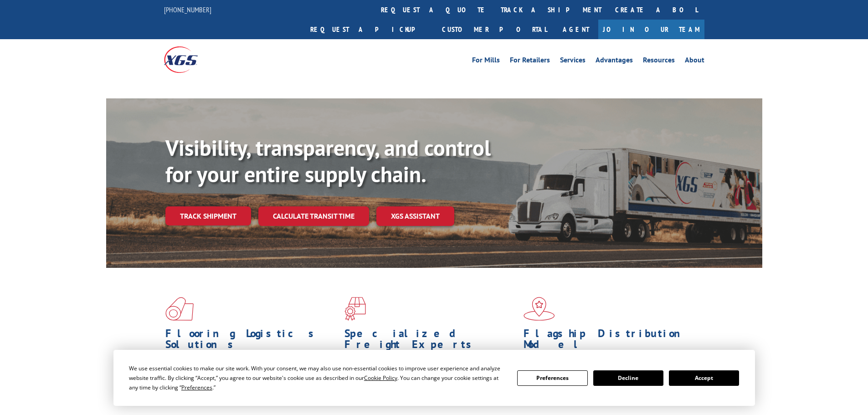 The image size is (868, 415). I want to click on b: Visibility, transparency, and control for your entire supply chain., so click(328, 160).